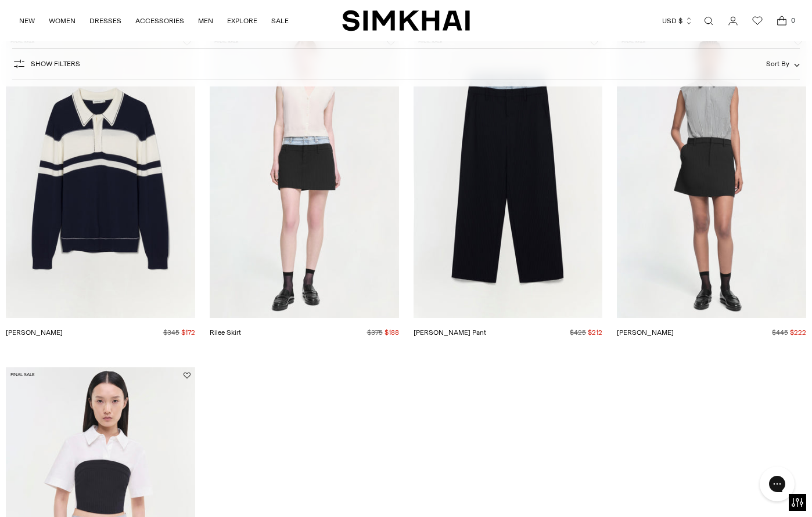  I want to click on button: Gorgias live chat, so click(23, 21).